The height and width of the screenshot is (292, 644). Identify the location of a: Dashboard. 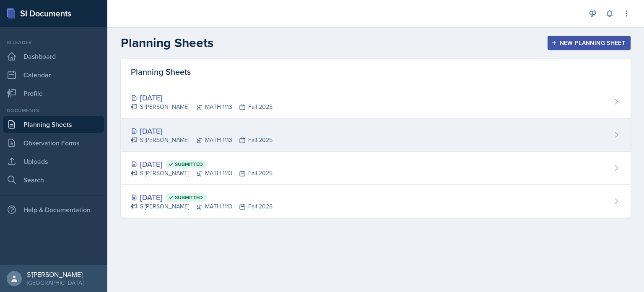
(54, 56).